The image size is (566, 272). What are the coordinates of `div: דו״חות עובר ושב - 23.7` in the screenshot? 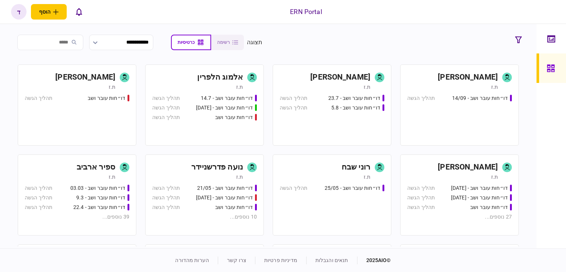 It's located at (354, 98).